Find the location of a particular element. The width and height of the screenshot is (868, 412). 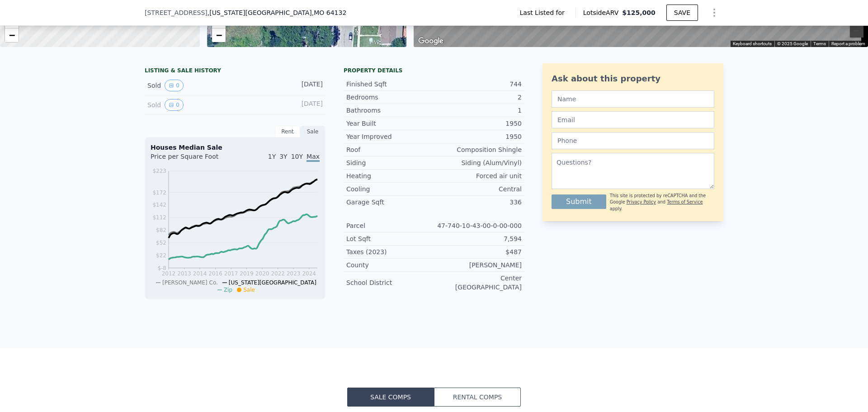

a: Terms of Service is located at coordinates (684, 201).